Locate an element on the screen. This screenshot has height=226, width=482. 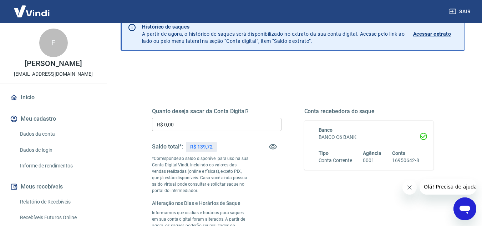
a: Dados de login is located at coordinates (57, 150).